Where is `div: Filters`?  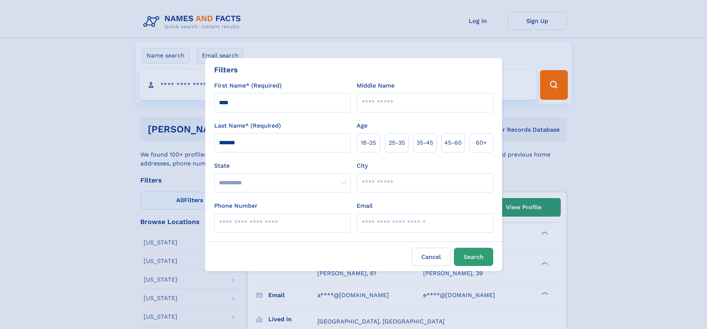 div: Filters is located at coordinates (226, 70).